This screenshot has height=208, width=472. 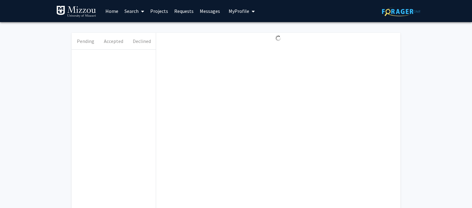 I want to click on button: Declined, so click(x=142, y=41).